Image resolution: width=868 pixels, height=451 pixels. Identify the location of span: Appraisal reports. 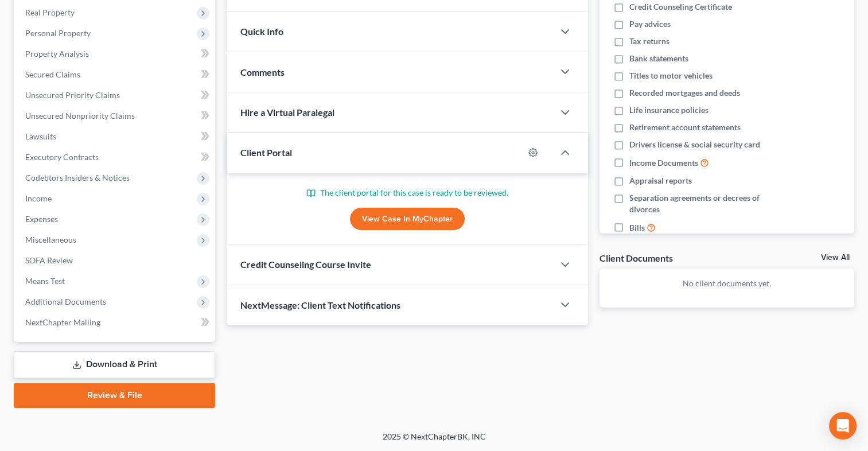
(661, 181).